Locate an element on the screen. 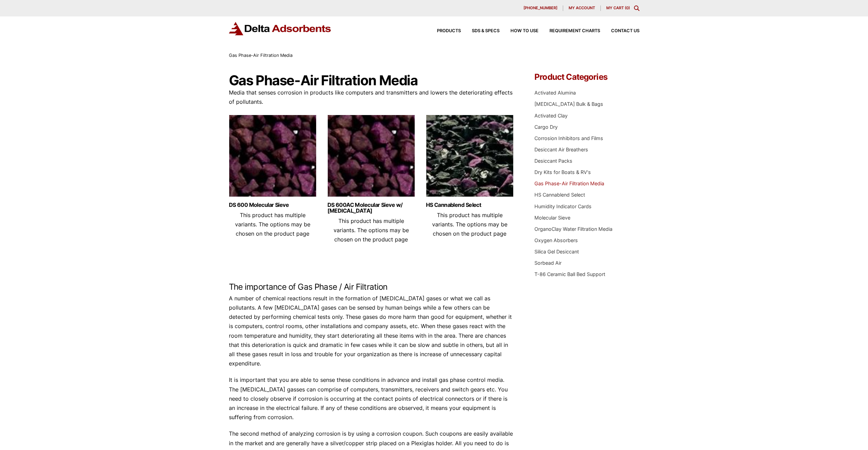 The height and width of the screenshot is (450, 868). span: 0 is located at coordinates (628, 8).